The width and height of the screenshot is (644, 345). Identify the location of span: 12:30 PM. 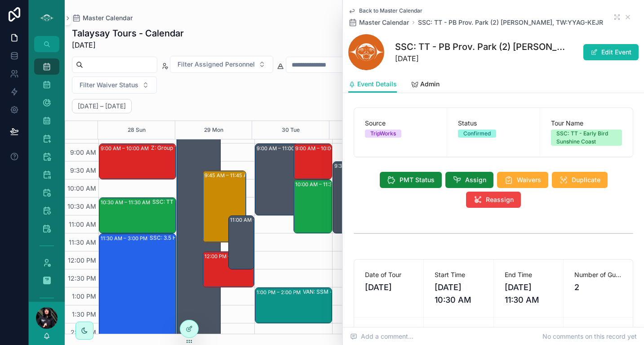
(82, 278).